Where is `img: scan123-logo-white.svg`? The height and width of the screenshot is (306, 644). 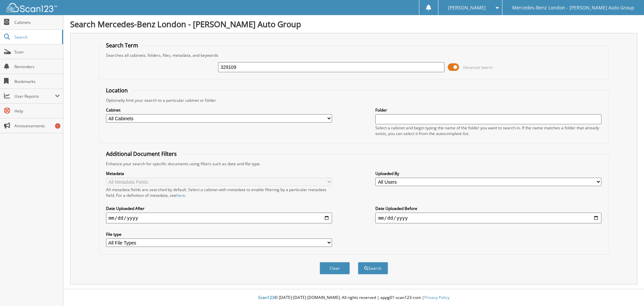
img: scan123-logo-white.svg is located at coordinates (32, 7).